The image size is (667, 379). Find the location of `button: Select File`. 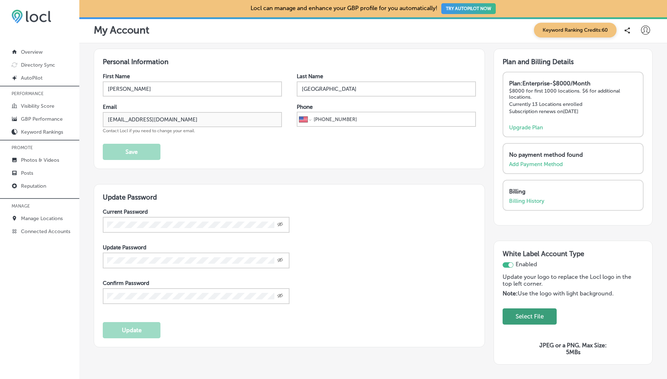

button: Select File is located at coordinates (530, 317).